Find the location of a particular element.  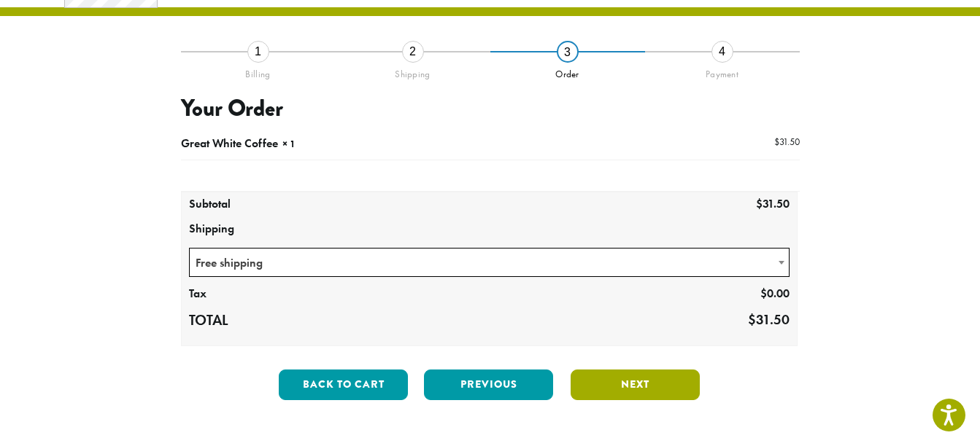

button: Next is located at coordinates (635, 384).